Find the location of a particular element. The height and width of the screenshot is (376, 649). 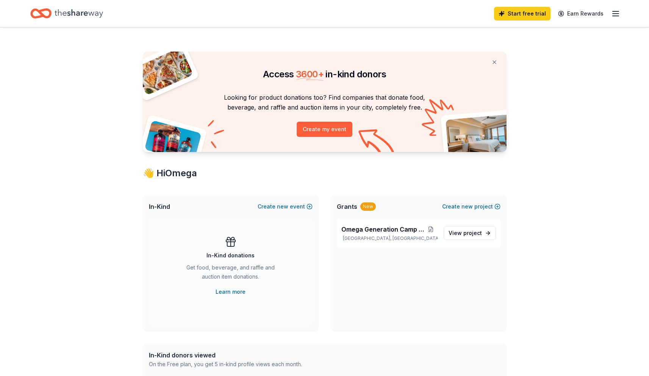

div: In-Kind donors viewed is located at coordinates (225, 355).